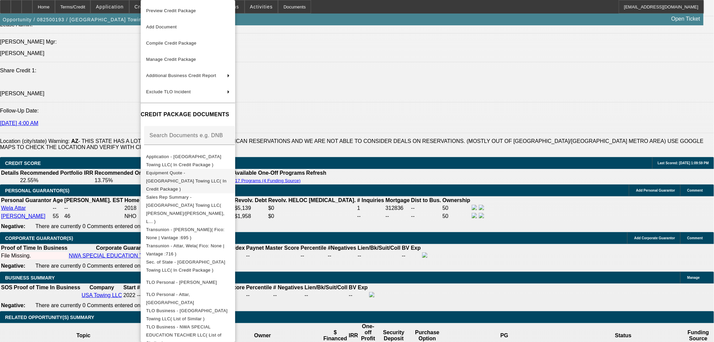  What do you see at coordinates (186, 135) in the screenshot?
I see `mat-label: Search Documents e.g. DNB` at bounding box center [186, 135].